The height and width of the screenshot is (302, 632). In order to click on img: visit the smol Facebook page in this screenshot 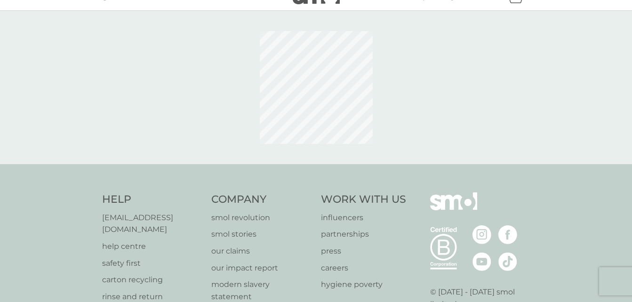, I will do `click(507, 235)`.